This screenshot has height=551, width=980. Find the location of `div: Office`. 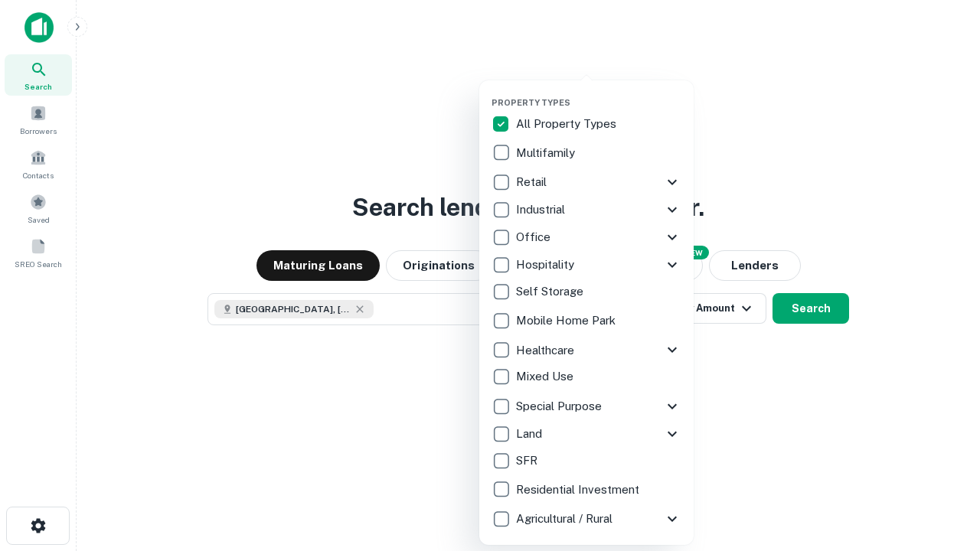

div: Office is located at coordinates (587, 237).